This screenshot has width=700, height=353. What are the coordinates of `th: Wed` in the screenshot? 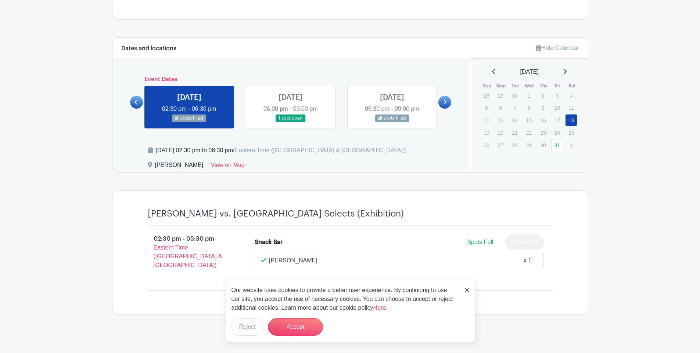 It's located at (529, 86).